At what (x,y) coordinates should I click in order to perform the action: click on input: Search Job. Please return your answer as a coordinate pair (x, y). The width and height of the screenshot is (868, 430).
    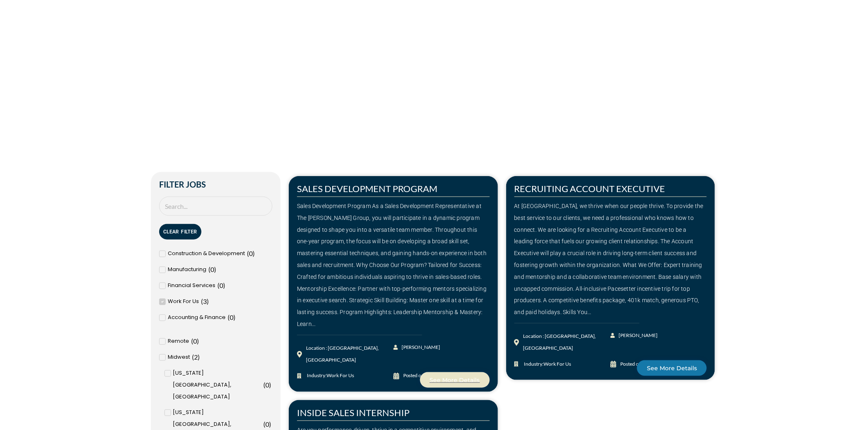
    Looking at the image, I should click on (216, 206).